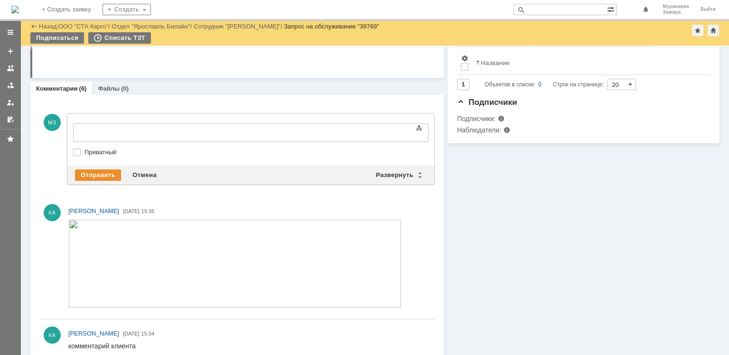 The height and width of the screenshot is (355, 729). What do you see at coordinates (57, 88) in the screenshot?
I see `a: Комментарии` at bounding box center [57, 88].